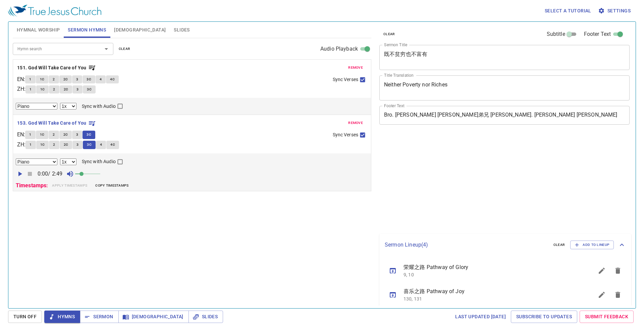 This screenshot has width=644, height=332. Describe the element at coordinates (99, 317) in the screenshot. I see `button: Sermon` at that location.